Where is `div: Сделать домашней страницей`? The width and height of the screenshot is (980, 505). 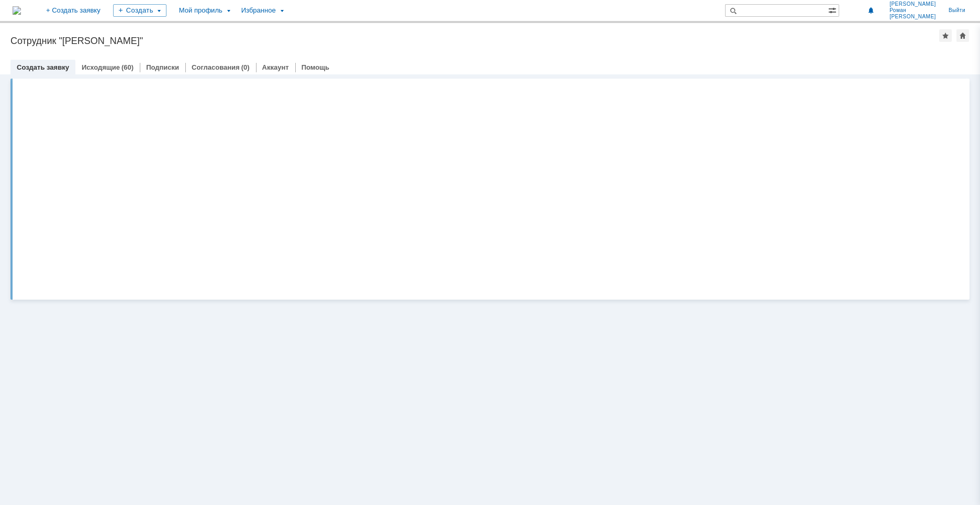 div: Сделать домашней страницей is located at coordinates (963, 35).